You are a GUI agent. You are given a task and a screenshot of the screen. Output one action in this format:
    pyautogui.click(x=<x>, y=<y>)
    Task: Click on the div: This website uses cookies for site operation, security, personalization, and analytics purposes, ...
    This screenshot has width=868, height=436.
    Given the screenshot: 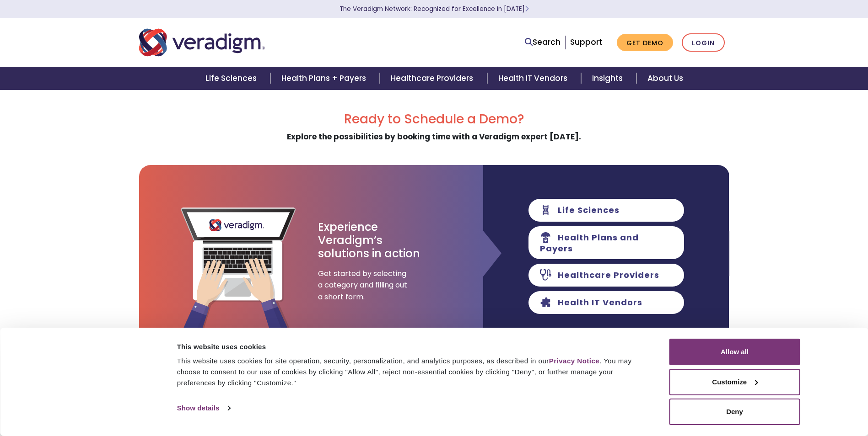 What is the action you would take?
    pyautogui.click(x=412, y=372)
    